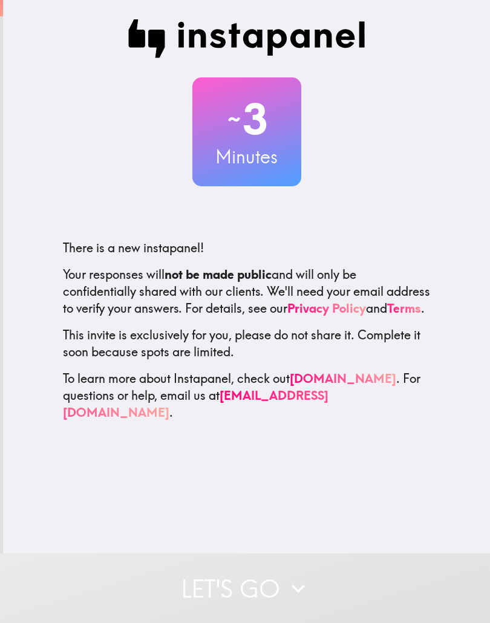 The height and width of the screenshot is (623, 490). I want to click on p: Your responses will and will only be confidentially shared with our clients. We'll need your emai..., so click(247, 292).